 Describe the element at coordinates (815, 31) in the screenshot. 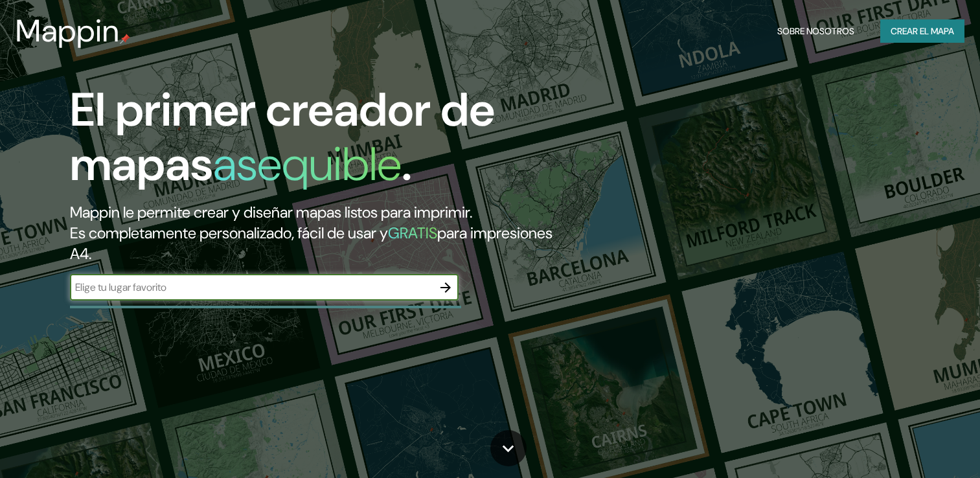

I see `button: Sobre nosotros` at that location.